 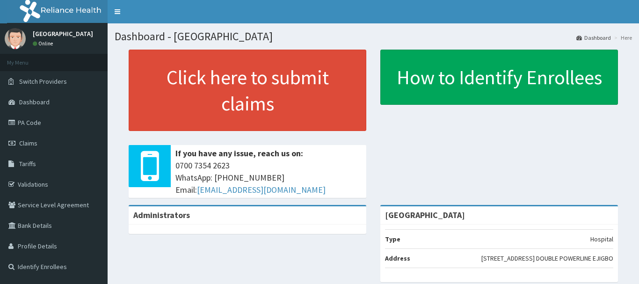 What do you see at coordinates (28, 164) in the screenshot?
I see `span: Tariffs` at bounding box center [28, 164].